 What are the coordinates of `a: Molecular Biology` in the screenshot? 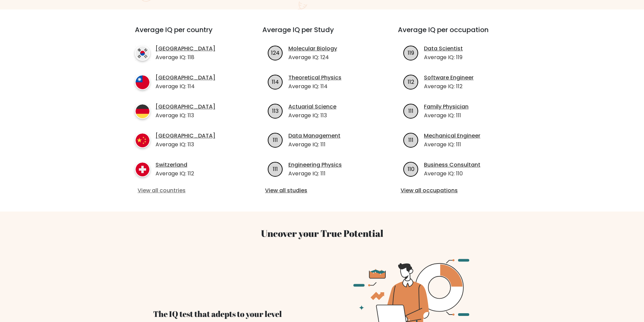 It's located at (313, 49).